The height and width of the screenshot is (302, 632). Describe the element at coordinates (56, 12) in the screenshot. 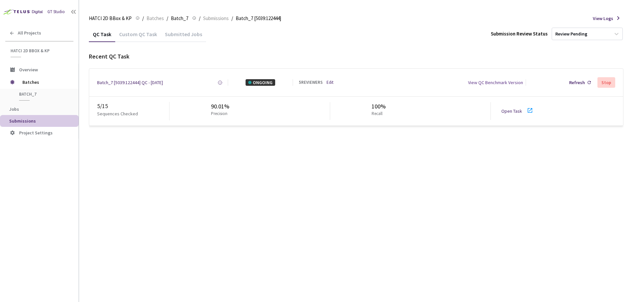

I see `div: GT Studio` at that location.